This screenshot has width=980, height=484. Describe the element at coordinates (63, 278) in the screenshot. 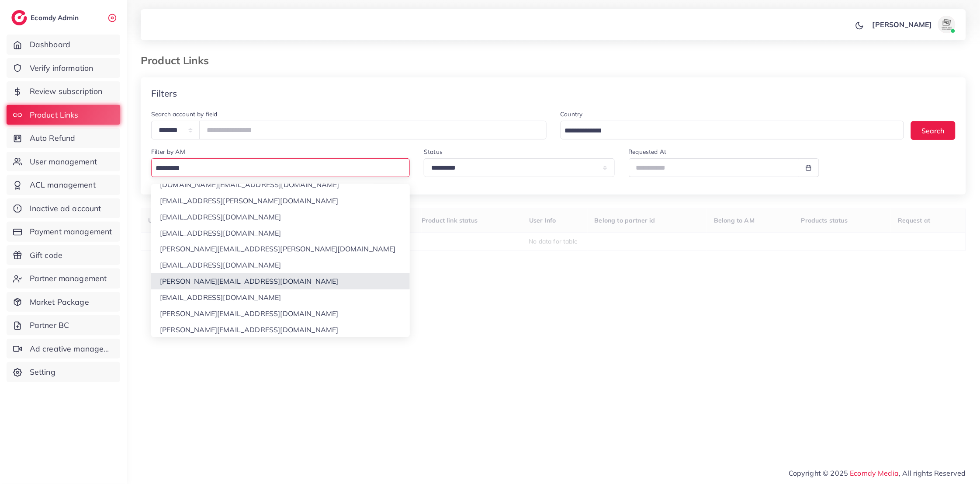

I see `a: Partner management` at that location.